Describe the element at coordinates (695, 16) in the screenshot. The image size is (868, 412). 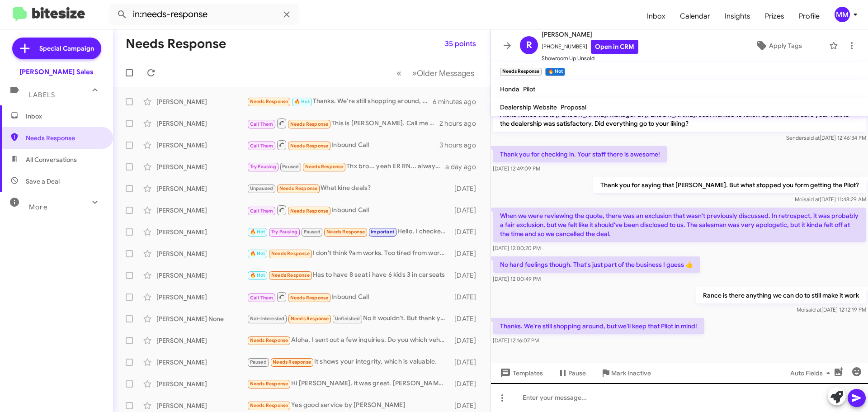
I see `a: Calendar` at that location.